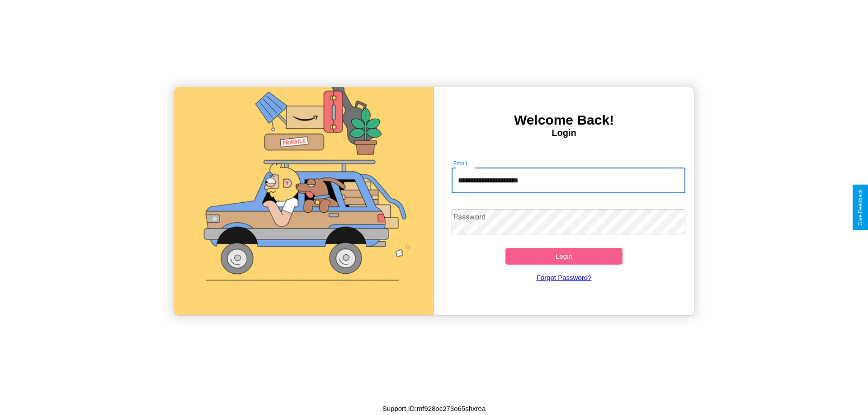 The height and width of the screenshot is (415, 868). Describe the element at coordinates (860, 207) in the screenshot. I see `div: Give Feedback` at that location.